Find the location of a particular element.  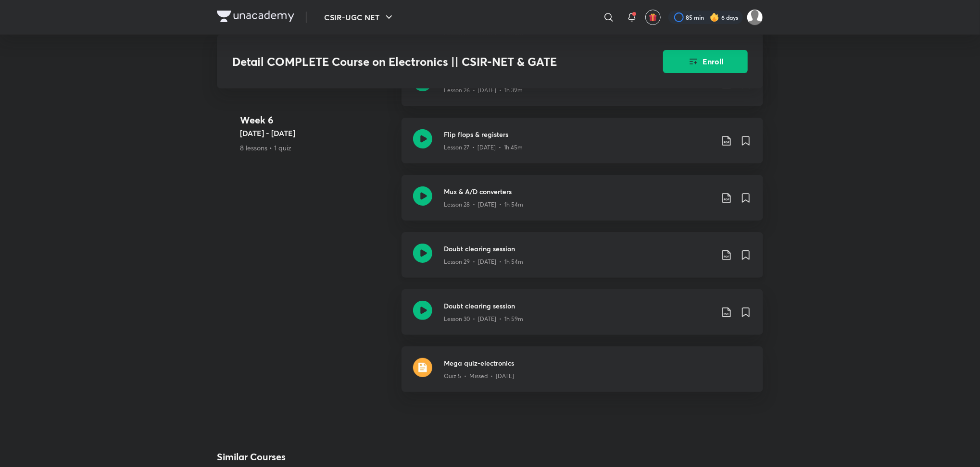

h3: Mega quiz-electronics is located at coordinates (598, 363).